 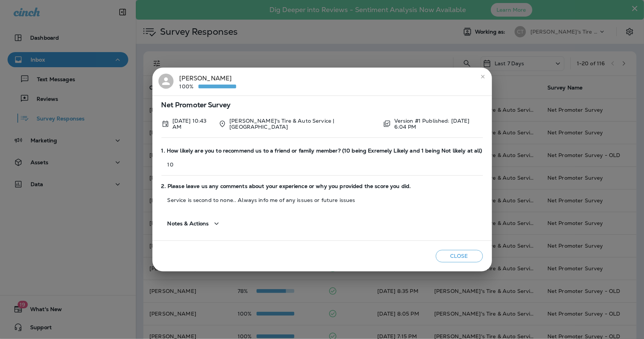 What do you see at coordinates (188, 224) in the screenshot?
I see `span: Notes & Actions` at bounding box center [188, 224].